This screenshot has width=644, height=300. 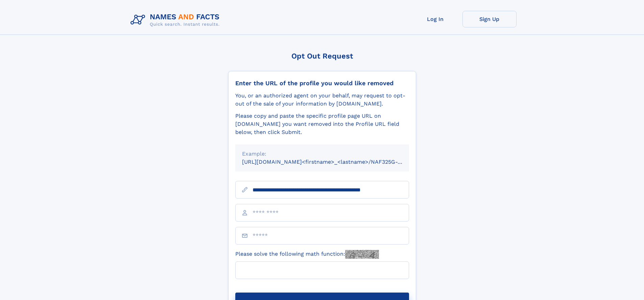 I want to click on a: Sign Up, so click(x=490, y=19).